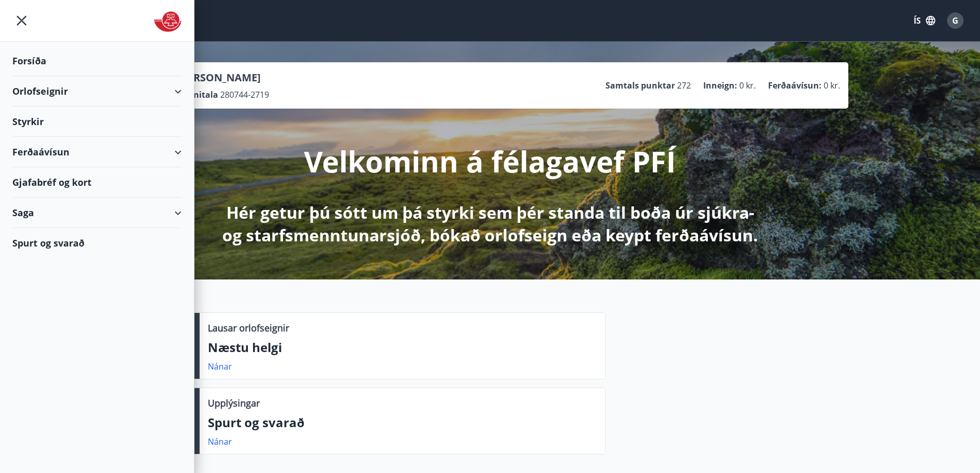 The width and height of the screenshot is (980, 473). I want to click on p: Lausar orlofseignir, so click(249, 328).